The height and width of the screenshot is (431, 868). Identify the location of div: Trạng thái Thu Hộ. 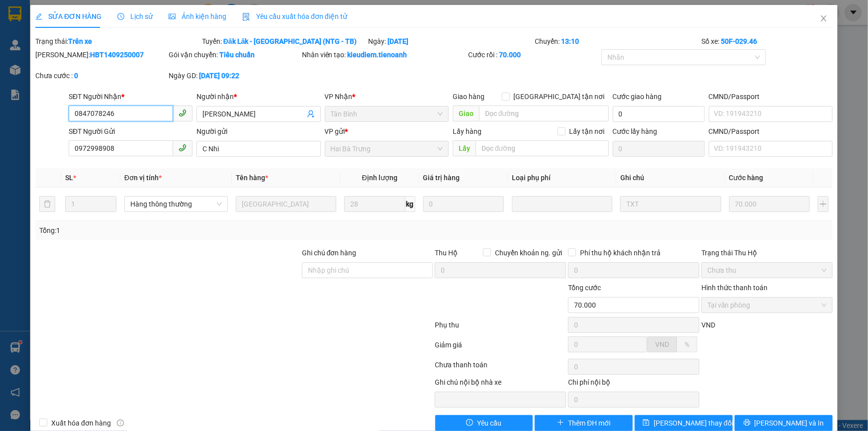
(767, 253).